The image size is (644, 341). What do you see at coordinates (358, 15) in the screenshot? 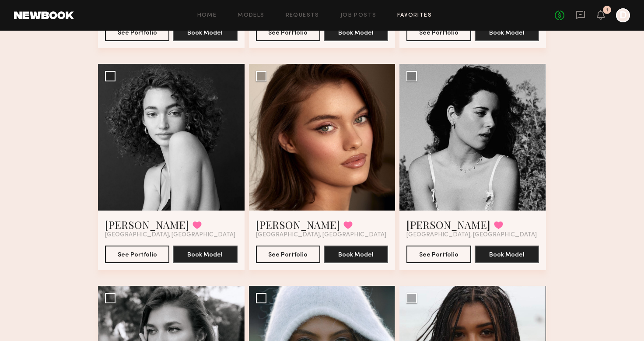
I see `a: Job Posts` at bounding box center [358, 15].